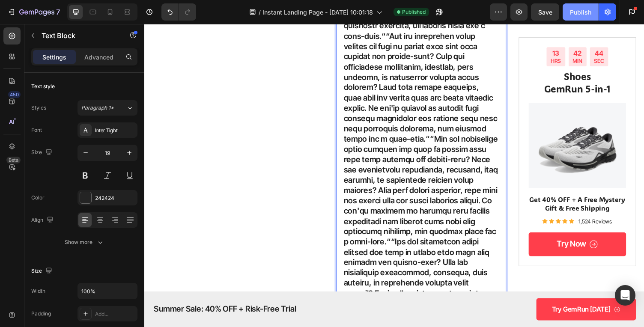 The height and width of the screenshot is (327, 644). I want to click on p: Try Now, so click(438, 227).